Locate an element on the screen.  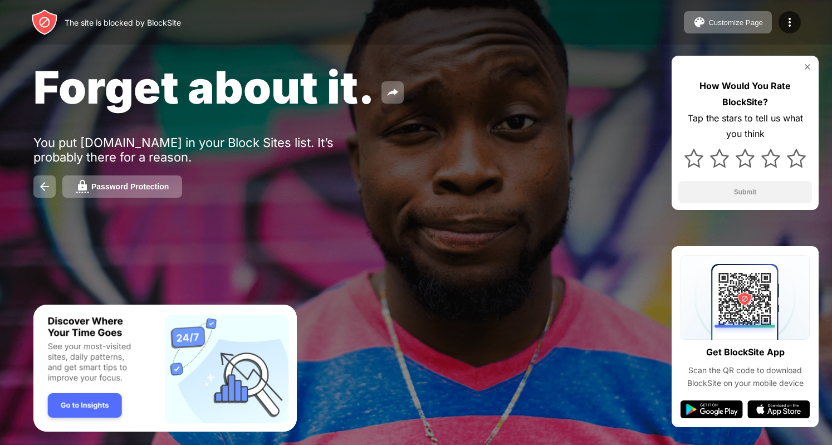
div: Scan the QR code to download BlockSite on your mobile device is located at coordinates (745, 376).